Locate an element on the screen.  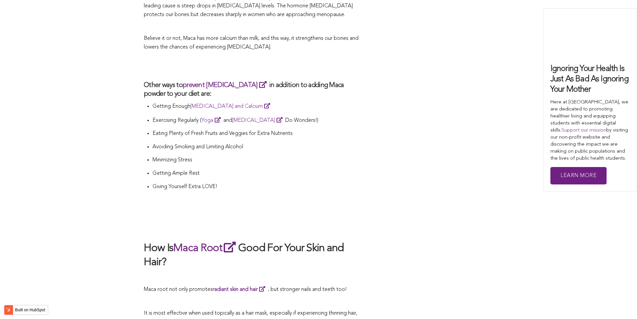
span: Maca root not only promotes , but stronger nails and teeth too! is located at coordinates (245, 289).